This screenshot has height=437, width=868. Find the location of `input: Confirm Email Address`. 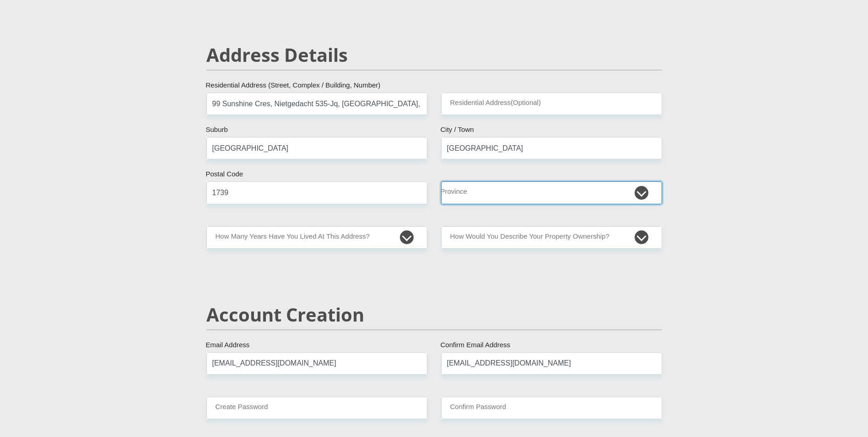

input: Confirm Email Address is located at coordinates (552, 363).